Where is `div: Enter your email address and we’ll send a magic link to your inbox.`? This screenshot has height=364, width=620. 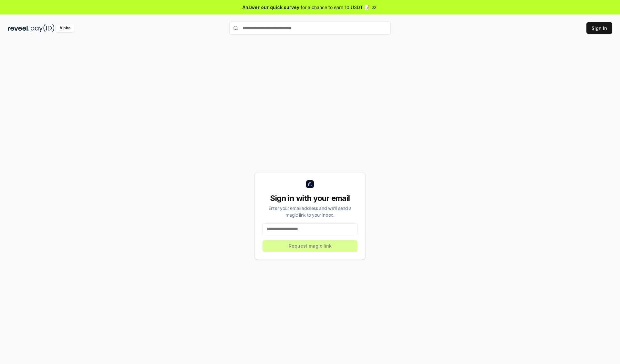 div: Enter your email address and we’ll send a magic link to your inbox. is located at coordinates (310, 212).